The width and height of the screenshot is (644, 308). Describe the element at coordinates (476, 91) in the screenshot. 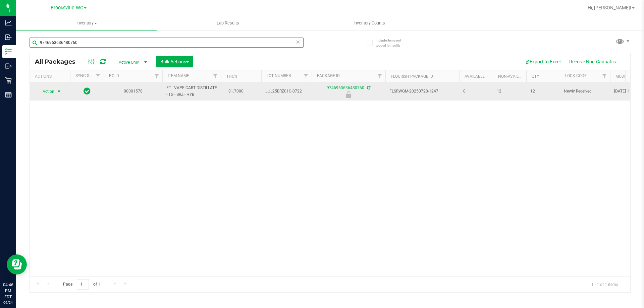

I see `span: 0` at that location.